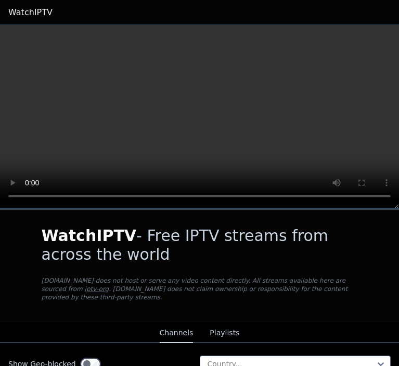 Image resolution: width=399 pixels, height=366 pixels. I want to click on button: Channels, so click(177, 333).